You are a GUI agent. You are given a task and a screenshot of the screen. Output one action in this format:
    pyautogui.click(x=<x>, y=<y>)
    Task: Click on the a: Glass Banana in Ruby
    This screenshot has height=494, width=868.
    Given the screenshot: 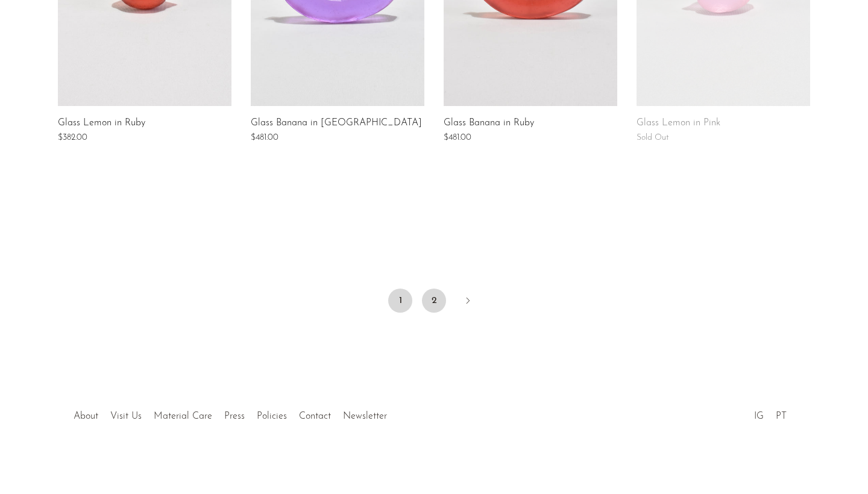 What is the action you would take?
    pyautogui.click(x=489, y=123)
    